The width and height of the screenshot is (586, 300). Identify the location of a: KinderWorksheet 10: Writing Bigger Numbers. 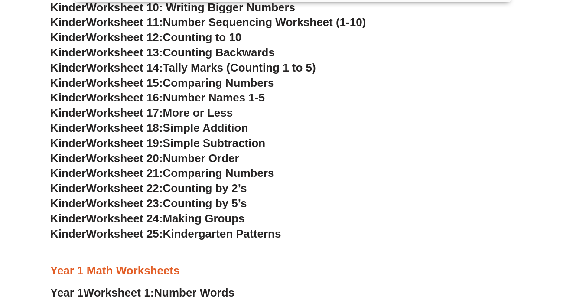
(173, 7).